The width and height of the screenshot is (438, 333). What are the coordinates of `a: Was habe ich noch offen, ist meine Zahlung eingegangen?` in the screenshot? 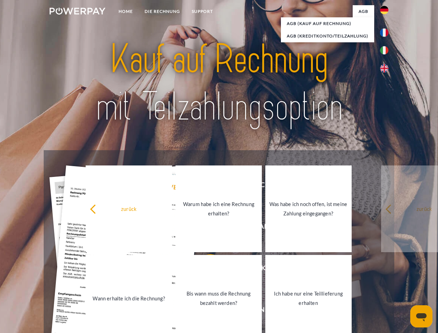 It's located at (308, 209).